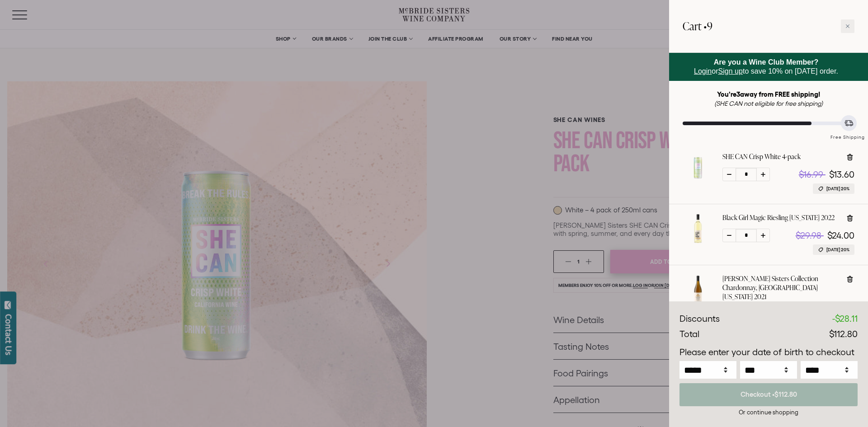  What do you see at coordinates (703, 71) in the screenshot?
I see `a: Login` at bounding box center [703, 71].